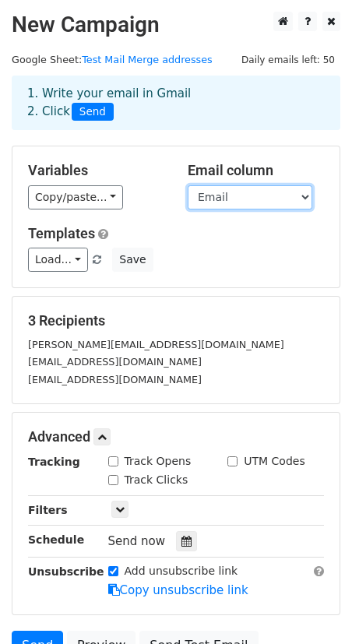 Image resolution: width=352 pixels, height=644 pixels. What do you see at coordinates (62, 233) in the screenshot?
I see `a: Templates` at bounding box center [62, 233].